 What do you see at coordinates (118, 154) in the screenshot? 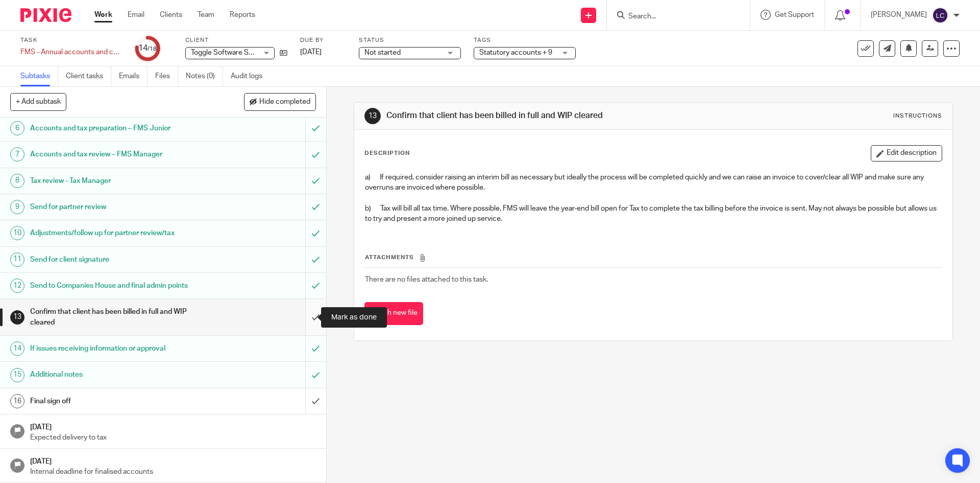
I see `h1: Accounts and tax review – FMS Manager` at bounding box center [118, 154].